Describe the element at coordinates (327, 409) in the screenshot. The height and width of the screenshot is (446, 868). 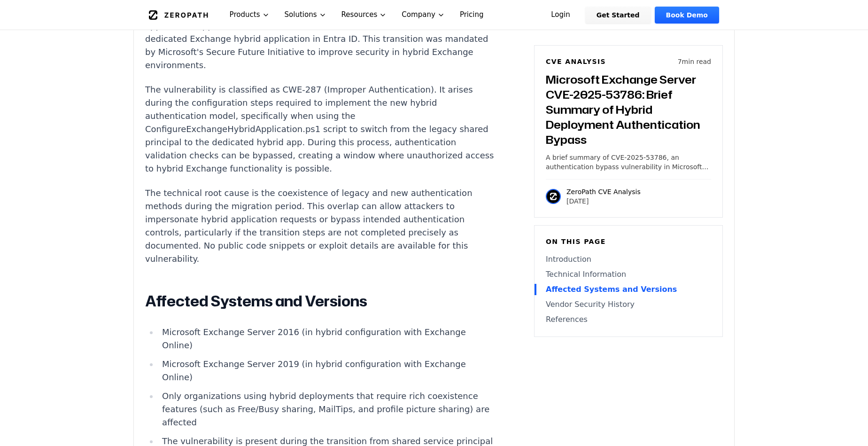
I see `li: Only organizations using hybrid deployments that require rich coexistence features (such as Free/...` at that location.